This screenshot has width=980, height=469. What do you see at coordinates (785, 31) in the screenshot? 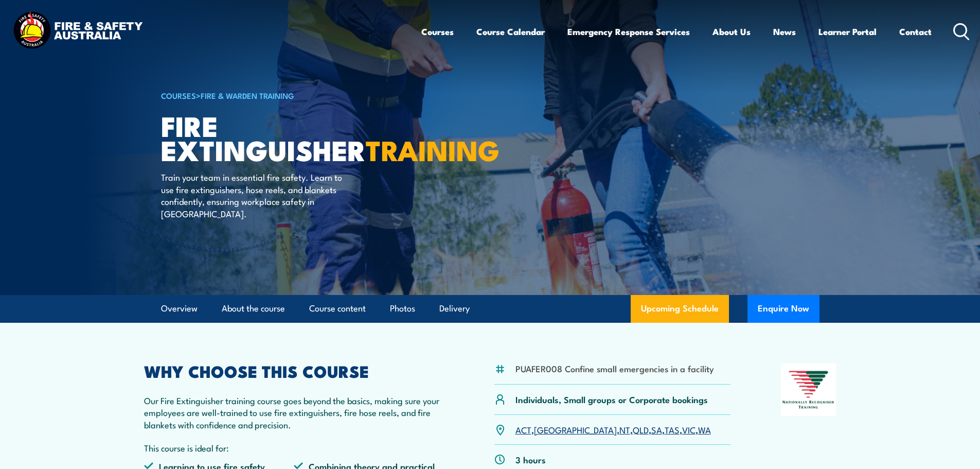
I see `a: News` at bounding box center [785, 31].